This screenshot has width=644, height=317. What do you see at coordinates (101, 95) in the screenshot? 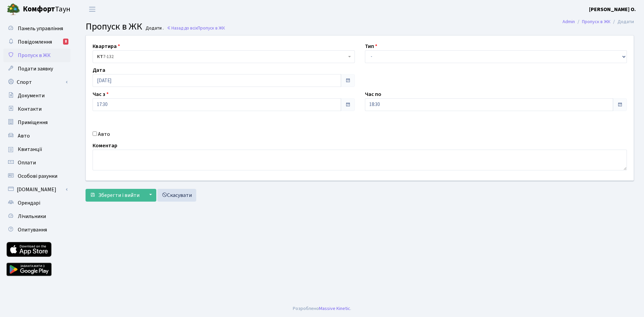
I see `label: Час з` at bounding box center [101, 95].